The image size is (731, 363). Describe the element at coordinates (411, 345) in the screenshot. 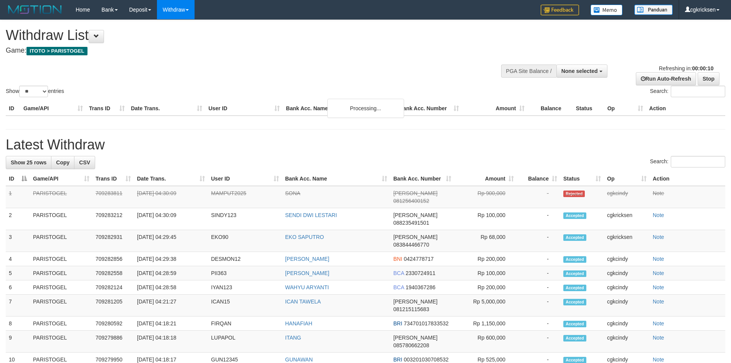

I see `span: Copy 085780662208 to clipboard` at that location.